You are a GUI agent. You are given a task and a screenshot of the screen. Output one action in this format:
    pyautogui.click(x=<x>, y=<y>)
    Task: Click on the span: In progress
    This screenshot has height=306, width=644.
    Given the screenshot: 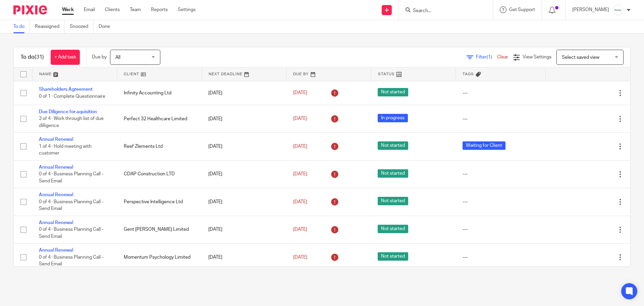 What is the action you would take?
    pyautogui.click(x=393, y=118)
    